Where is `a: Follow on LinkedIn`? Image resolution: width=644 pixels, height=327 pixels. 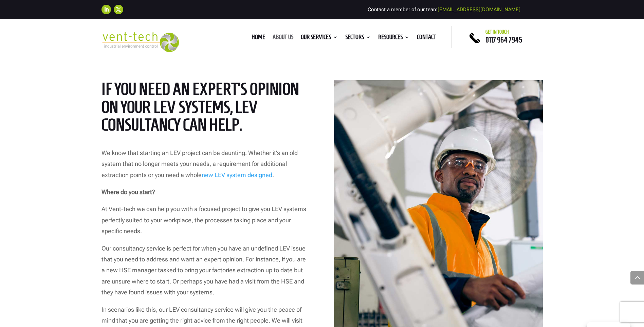
a: Follow on LinkedIn is located at coordinates (106, 9).